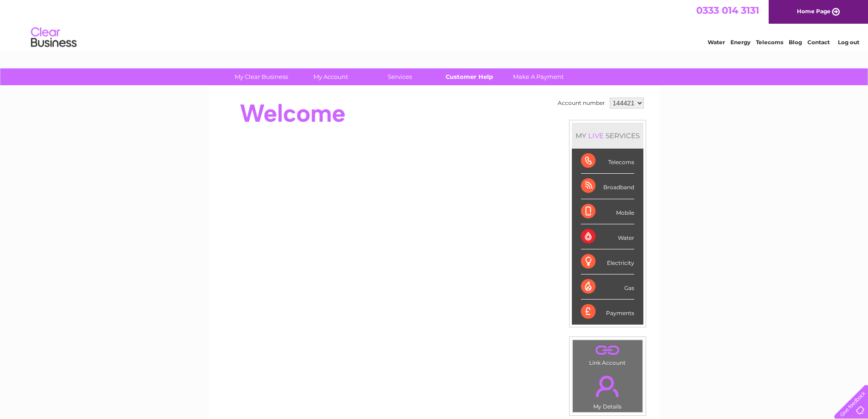 The image size is (868, 419). What do you see at coordinates (818, 42) in the screenshot?
I see `a: Contact` at bounding box center [818, 42].